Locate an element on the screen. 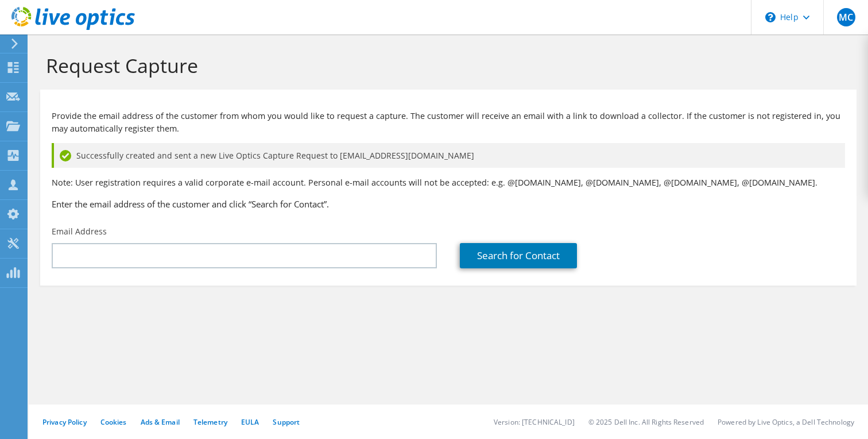 The width and height of the screenshot is (868, 439). li: © 2025 Dell Inc. All Rights Reserved is located at coordinates (646, 422).